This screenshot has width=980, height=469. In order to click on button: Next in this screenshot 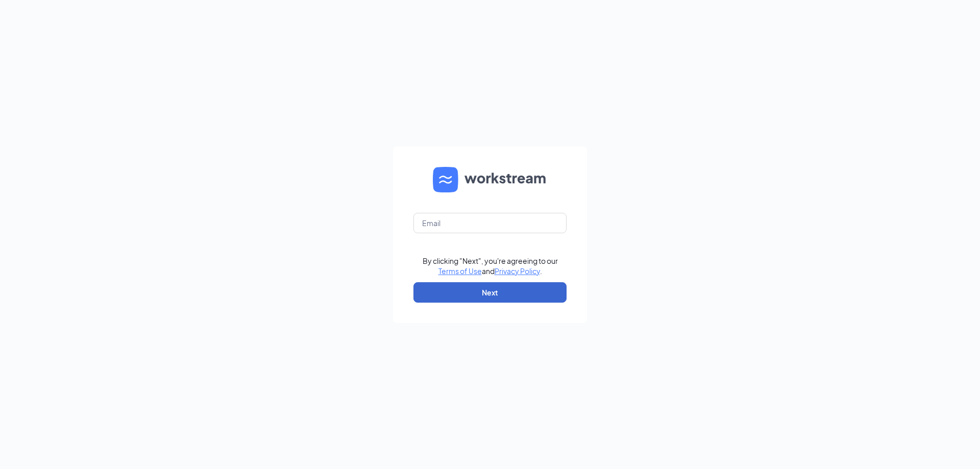, I will do `click(490, 293)`.